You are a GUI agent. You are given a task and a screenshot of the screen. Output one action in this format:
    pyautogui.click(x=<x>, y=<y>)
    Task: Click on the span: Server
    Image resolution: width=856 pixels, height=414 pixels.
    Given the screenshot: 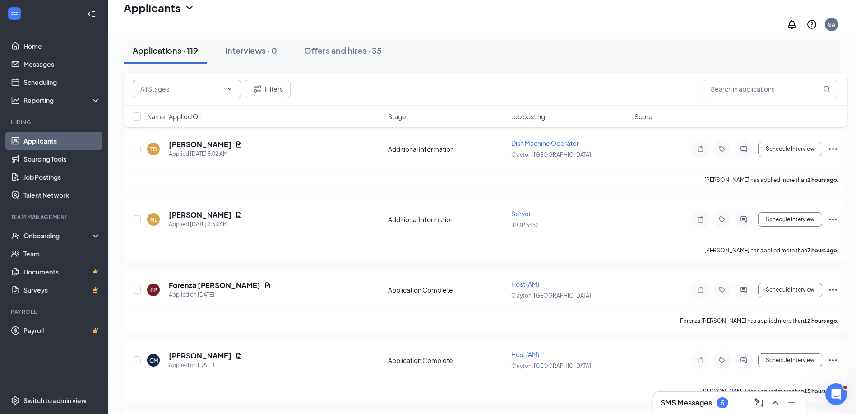 What is the action you would take?
    pyautogui.click(x=521, y=214)
    